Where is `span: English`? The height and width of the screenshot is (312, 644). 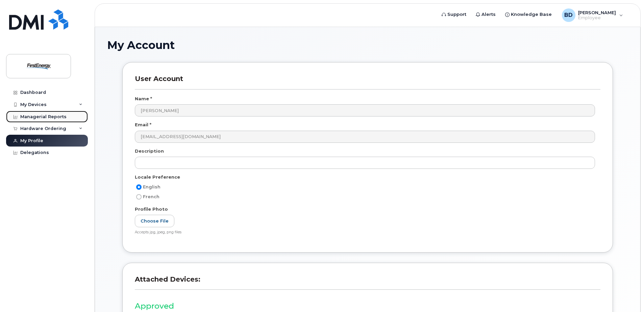
span: English is located at coordinates (152, 187).